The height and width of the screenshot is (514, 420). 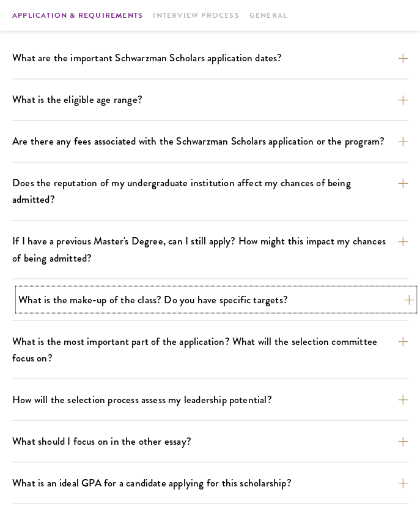 What do you see at coordinates (195, 16) in the screenshot?
I see `a: Interview Process` at bounding box center [195, 16].